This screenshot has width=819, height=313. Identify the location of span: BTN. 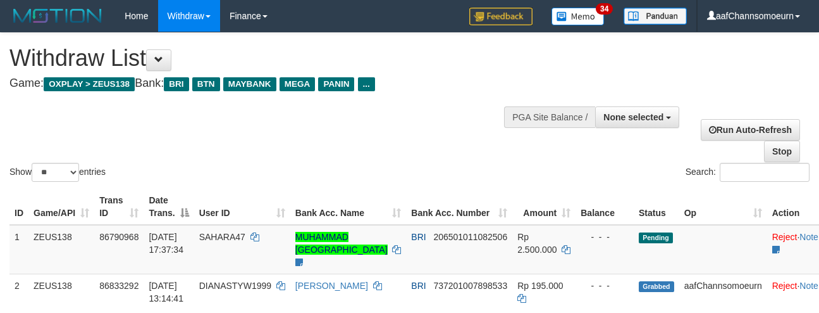
(206, 84).